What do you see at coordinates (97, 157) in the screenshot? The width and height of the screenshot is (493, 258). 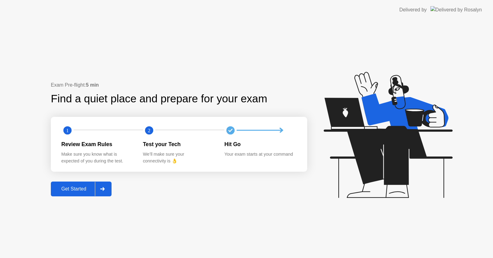 I see `div: Make sure you know what is expected of you during the test.` at bounding box center [97, 157].